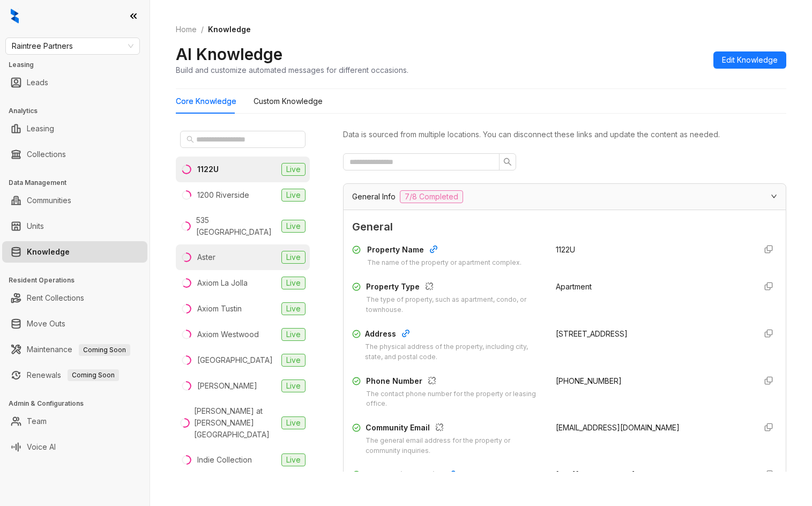  What do you see at coordinates (208, 170) in the screenshot?
I see `div: 1122U` at bounding box center [208, 170].